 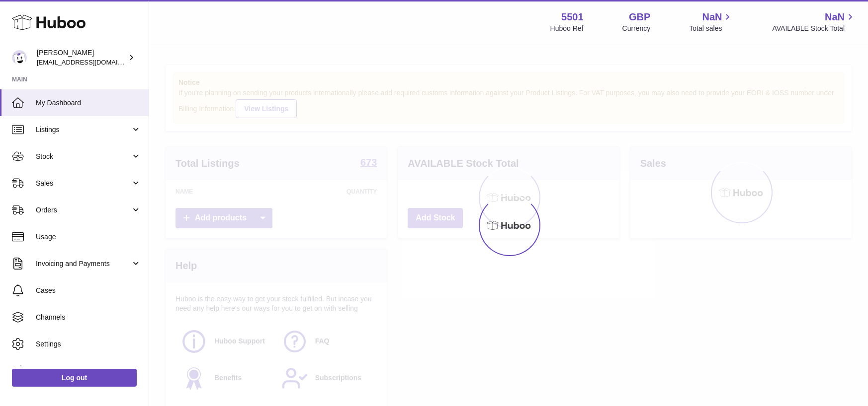 I want to click on div: Huboo Ref, so click(x=567, y=28).